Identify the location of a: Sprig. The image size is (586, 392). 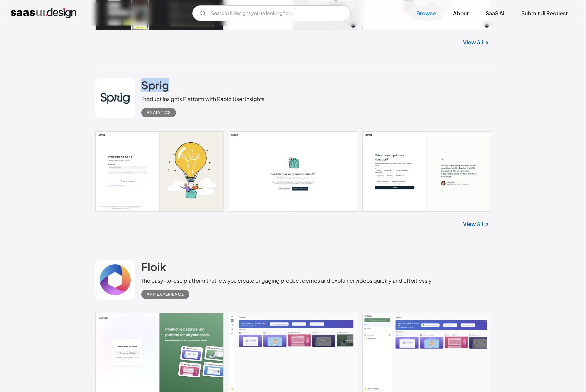
(155, 87).